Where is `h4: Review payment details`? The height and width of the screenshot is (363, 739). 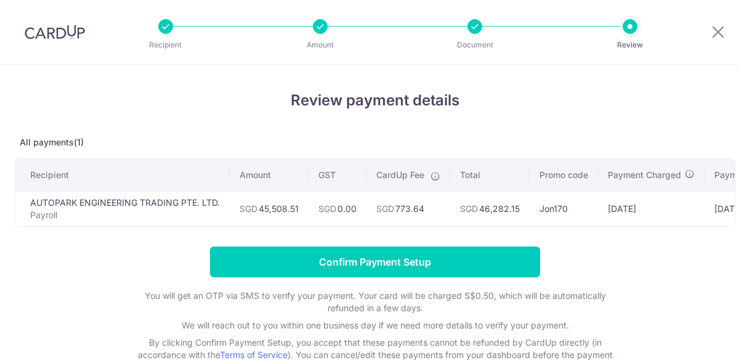 h4: Review payment details is located at coordinates (375, 100).